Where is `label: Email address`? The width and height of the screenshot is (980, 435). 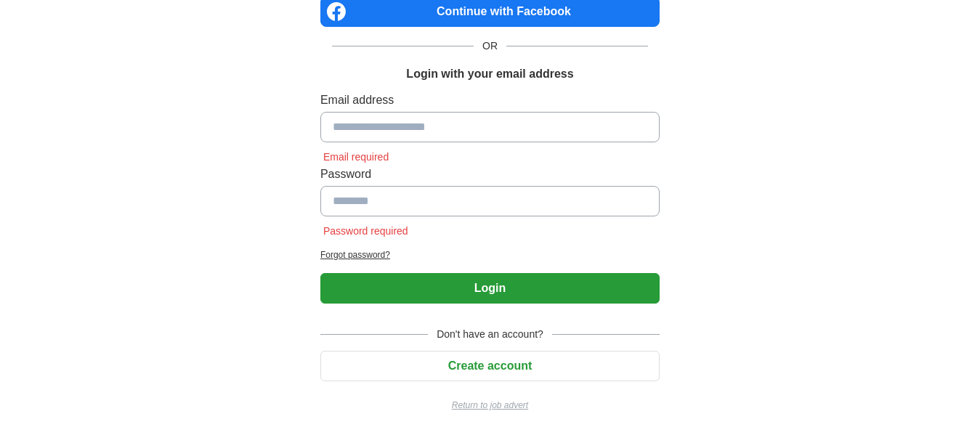
label: Email address is located at coordinates (489, 100).